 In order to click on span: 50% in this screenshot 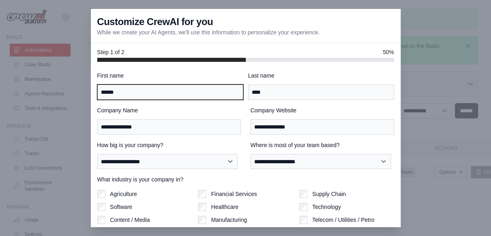, I will do `click(388, 52)`.